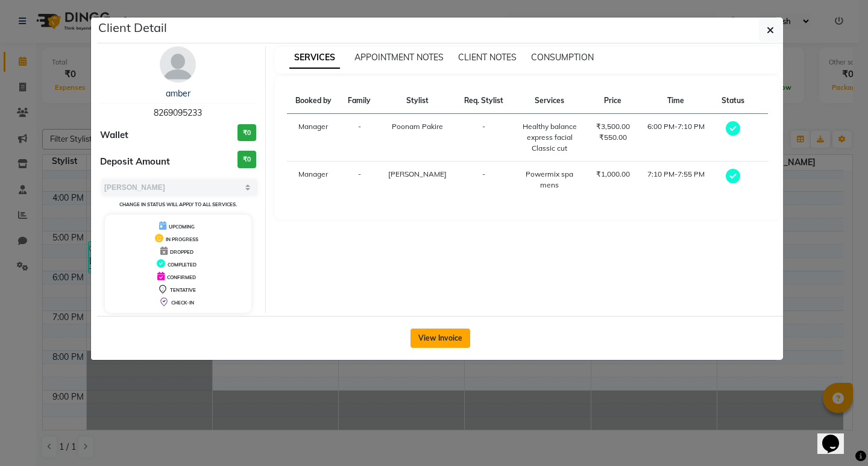 This screenshot has width=868, height=466. I want to click on span: CONFIRMED, so click(182, 277).